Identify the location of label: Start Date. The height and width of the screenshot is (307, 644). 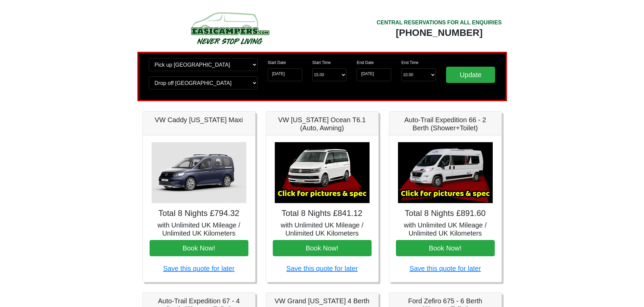
(277, 63).